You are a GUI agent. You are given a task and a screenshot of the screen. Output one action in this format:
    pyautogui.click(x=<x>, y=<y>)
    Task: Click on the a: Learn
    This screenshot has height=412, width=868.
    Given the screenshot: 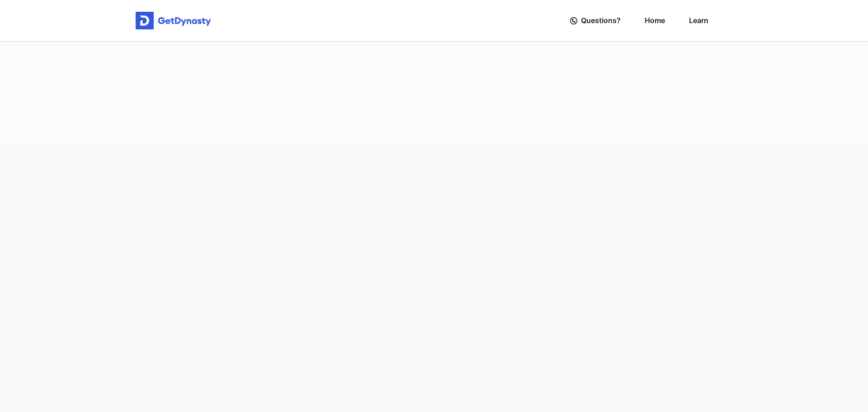 What is the action you would take?
    pyautogui.click(x=698, y=21)
    